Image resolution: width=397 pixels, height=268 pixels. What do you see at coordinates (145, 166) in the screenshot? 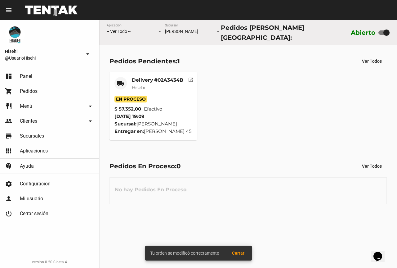
I see `div: Pedidos En Proceso:` at bounding box center [145, 166].